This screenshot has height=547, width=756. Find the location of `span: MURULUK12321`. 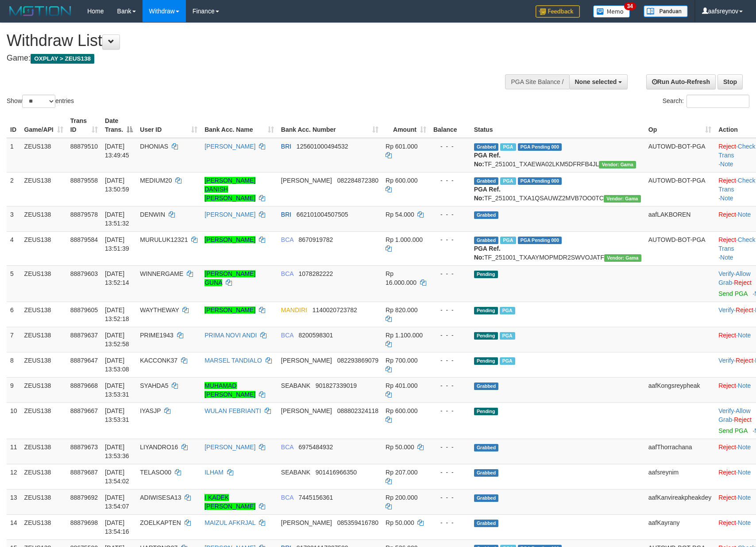

span: MURULUK12321 is located at coordinates (164, 240).